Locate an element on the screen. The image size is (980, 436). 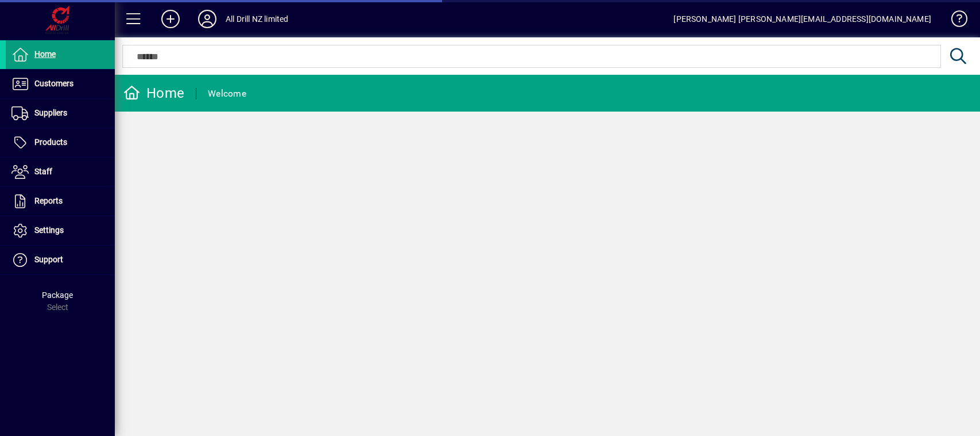
span: Staff is located at coordinates (43, 171).